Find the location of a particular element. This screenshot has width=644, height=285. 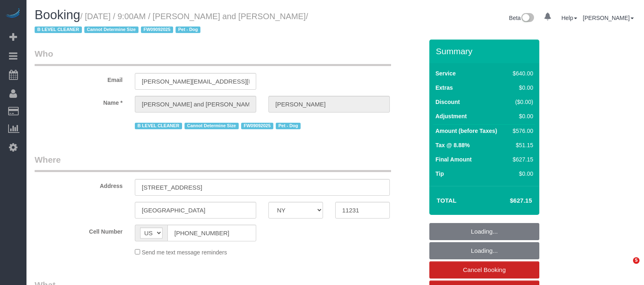

input: First Name is located at coordinates (196, 104).